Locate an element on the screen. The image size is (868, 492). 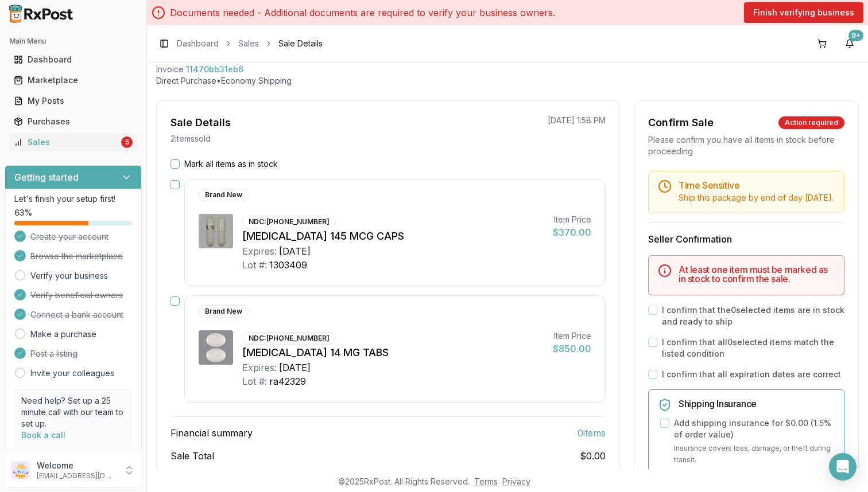
div: $850.00 is located at coordinates (571, 349).